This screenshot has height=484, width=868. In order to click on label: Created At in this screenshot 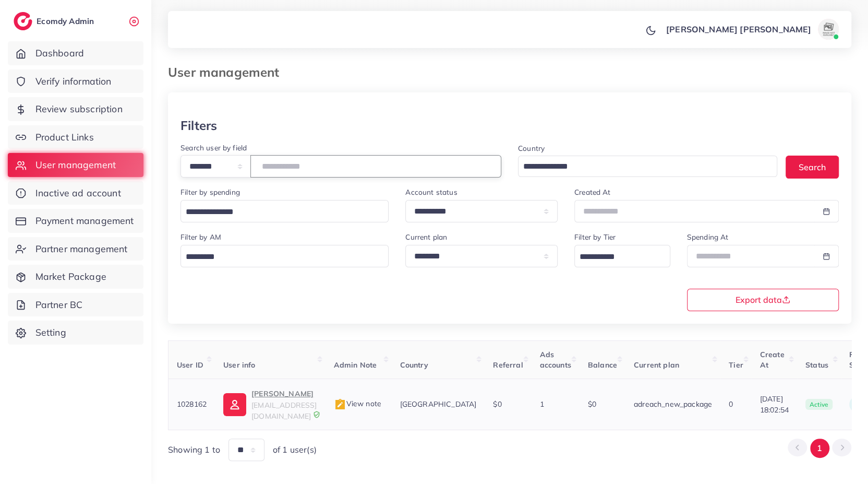, I will do `click(593, 192)`.